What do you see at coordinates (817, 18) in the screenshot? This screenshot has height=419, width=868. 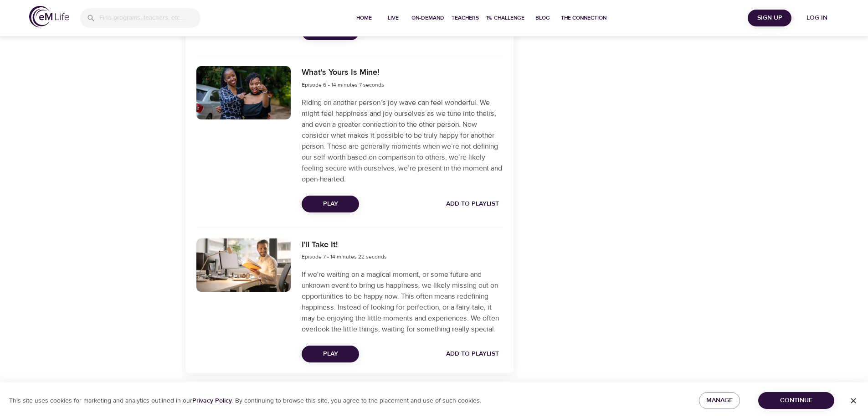 I see `span: Log in` at bounding box center [817, 18].